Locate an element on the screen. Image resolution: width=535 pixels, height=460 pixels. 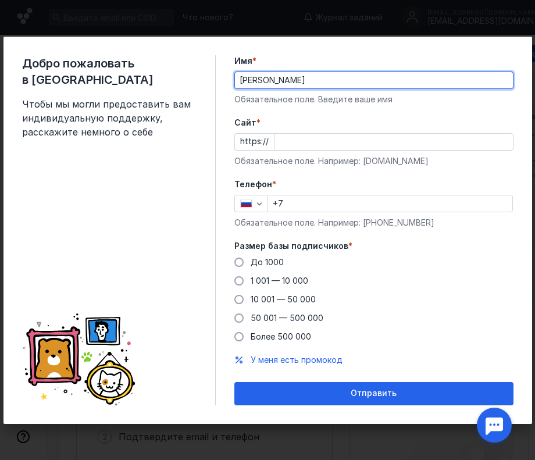
button: У меня есть промокод is located at coordinates (297, 360).